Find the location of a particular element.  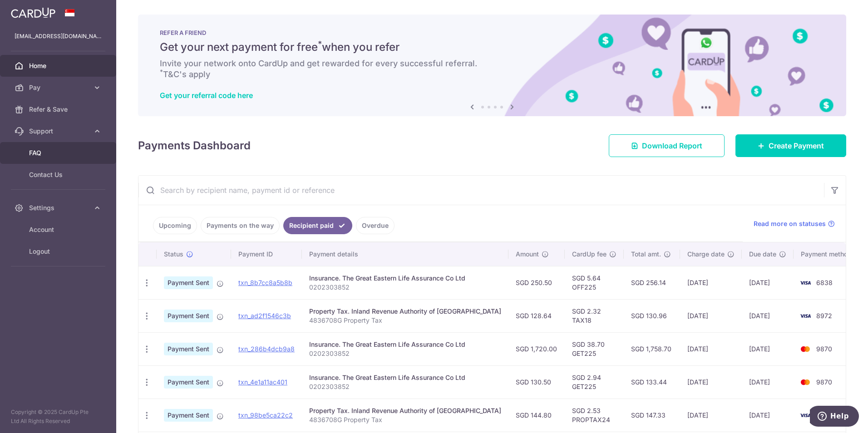

span: Home is located at coordinates (59, 66).